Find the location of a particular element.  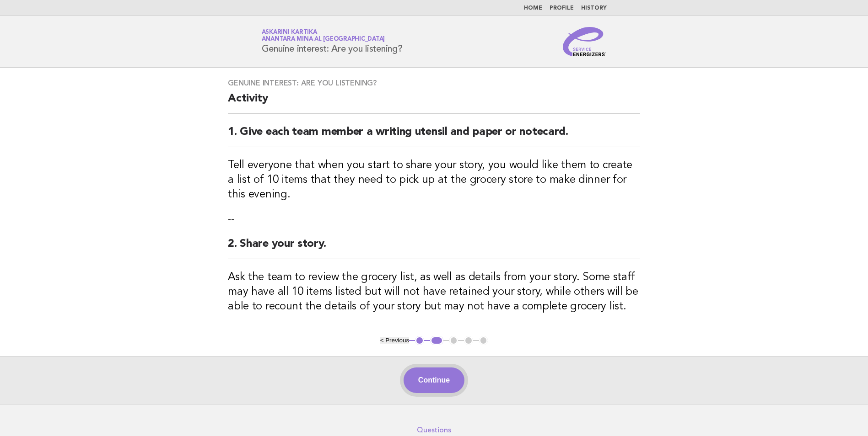

button: Continue is located at coordinates (434, 380).